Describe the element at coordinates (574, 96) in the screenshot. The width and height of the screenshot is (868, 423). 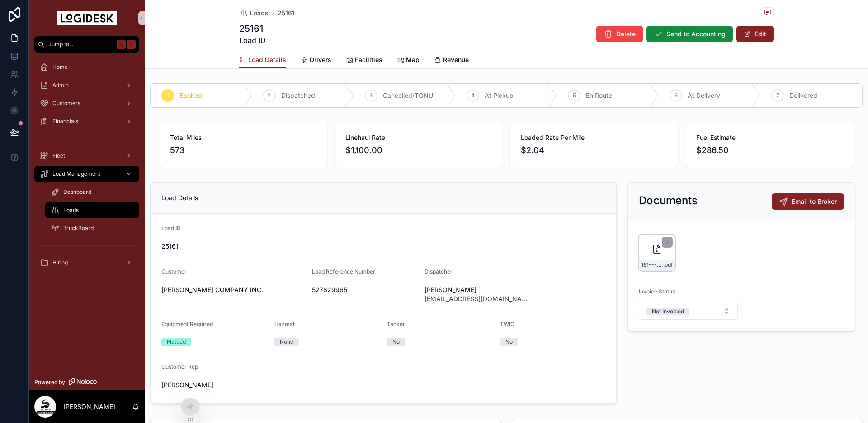
I see `span: 5` at that location.